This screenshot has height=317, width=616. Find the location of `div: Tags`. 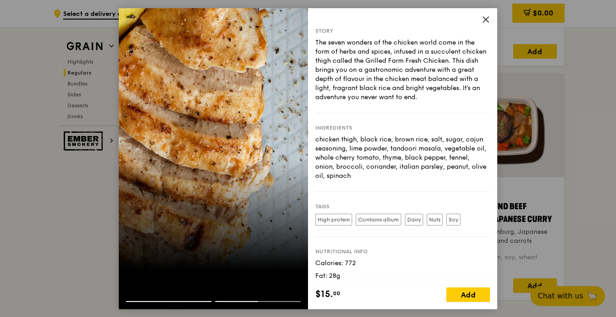

div: Tags is located at coordinates (403, 206).